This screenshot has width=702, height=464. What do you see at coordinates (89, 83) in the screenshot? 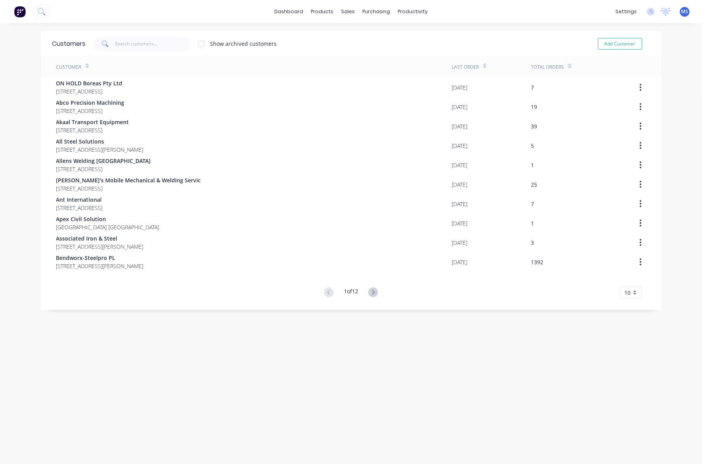
I see `span: ON HOLD Boreas Pty Ltd` at bounding box center [89, 83].